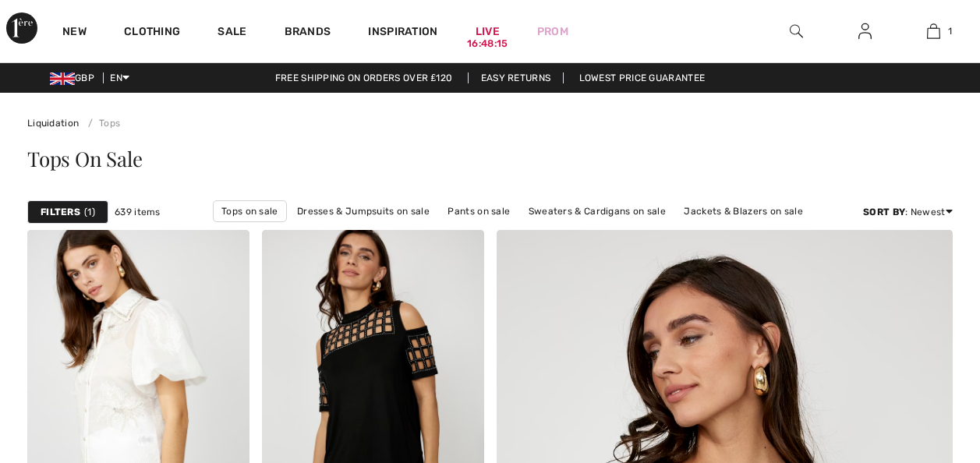  What do you see at coordinates (62, 79) in the screenshot?
I see `img: UK Pound` at bounding box center [62, 79].